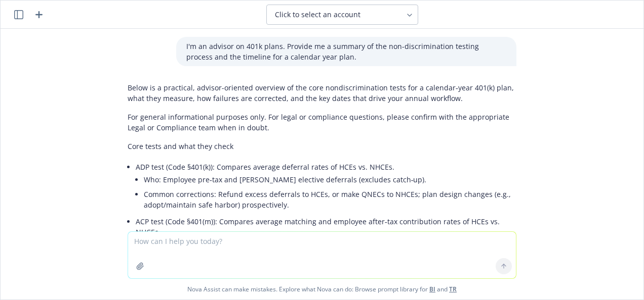  I want to click on li: Common corrections: Refund excess deferrals to HCEs, or make QNECs to NHCEs; plan design changes ..., so click(330, 199).